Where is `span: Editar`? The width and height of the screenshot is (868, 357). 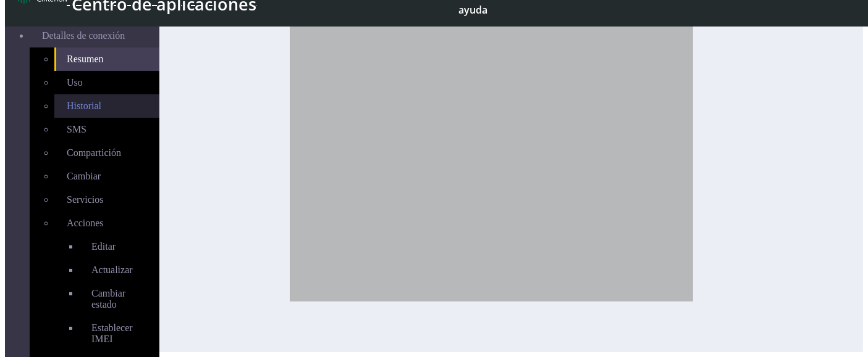 span: Editar is located at coordinates (103, 246).